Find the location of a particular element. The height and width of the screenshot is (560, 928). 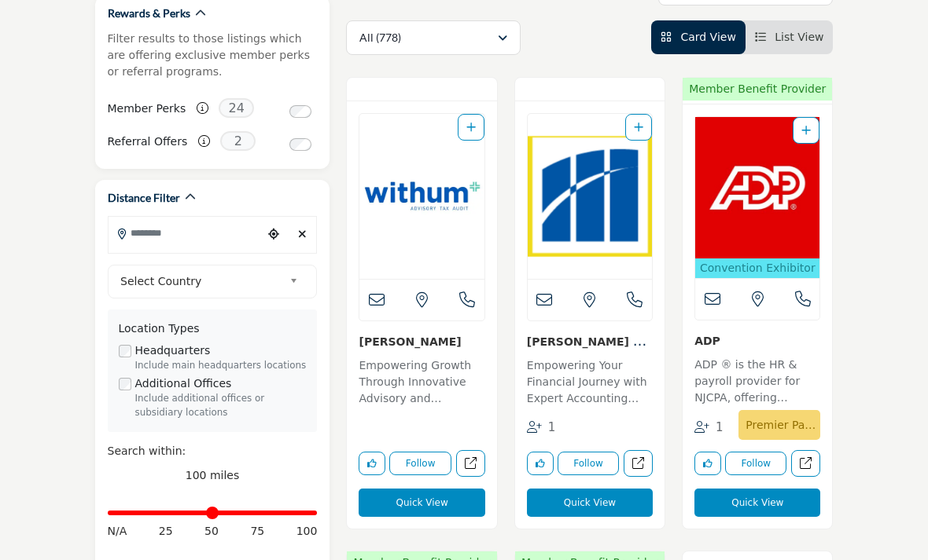

a: Empowering Your Financial Journey with Expert Accounting Solutions Specializing in accounting ser... is located at coordinates (590, 382).